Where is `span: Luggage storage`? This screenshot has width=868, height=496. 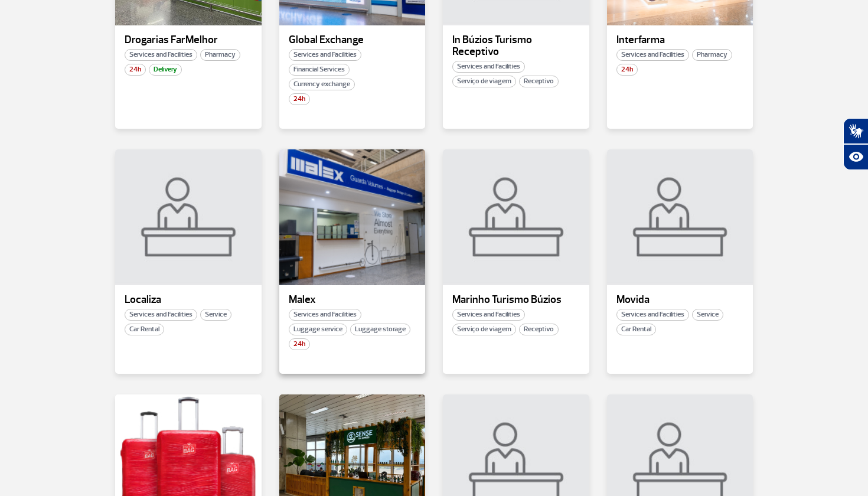 span: Luggage storage is located at coordinates (380, 330).